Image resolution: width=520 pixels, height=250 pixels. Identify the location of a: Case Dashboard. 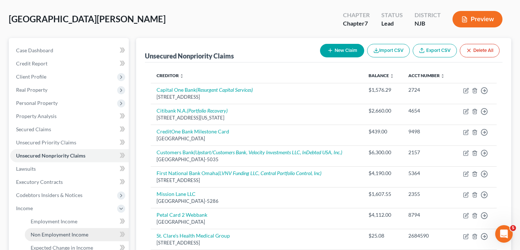
(69, 50).